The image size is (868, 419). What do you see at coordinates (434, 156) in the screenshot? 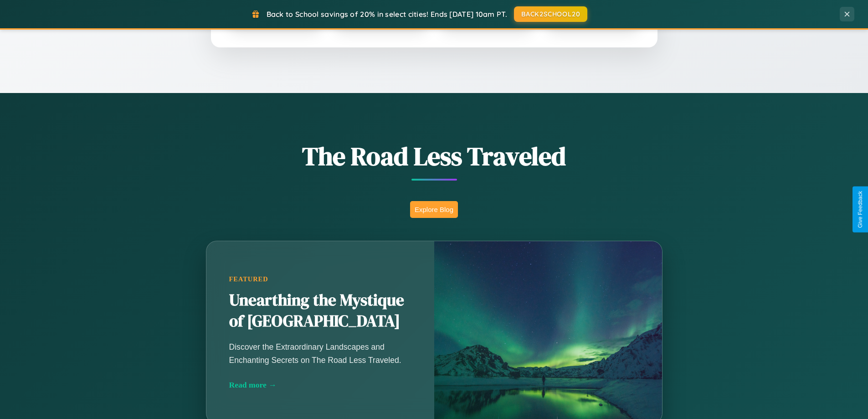
I see `h1: The Road Less Traveled` at bounding box center [434, 156].